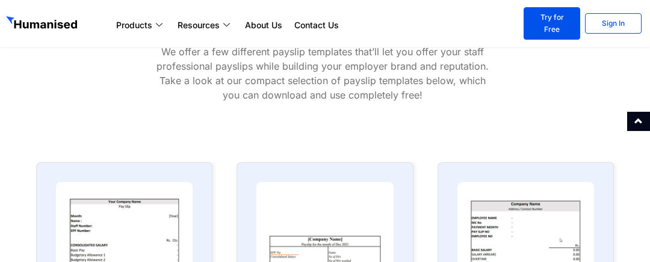 The image size is (650, 262). I want to click on p: We offer a few different payslip templates that’ll let you offer your staff professional payslips..., so click(323, 73).